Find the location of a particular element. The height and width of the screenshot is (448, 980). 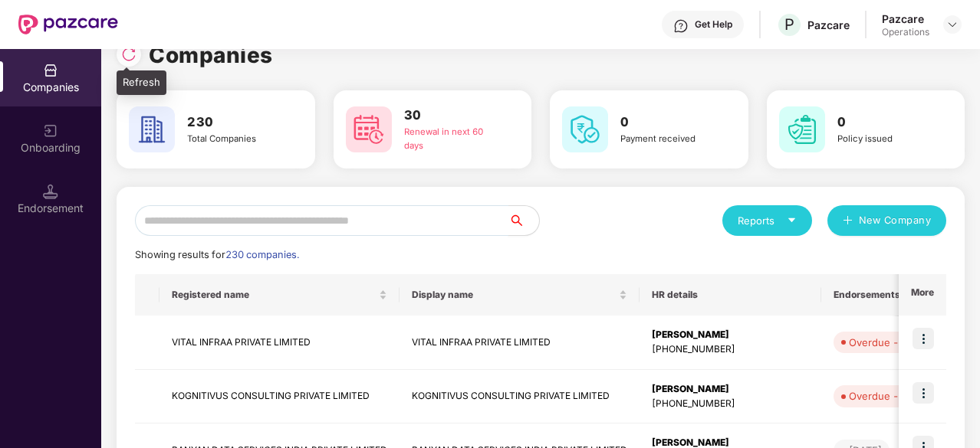

th: Display name is located at coordinates (519, 295).